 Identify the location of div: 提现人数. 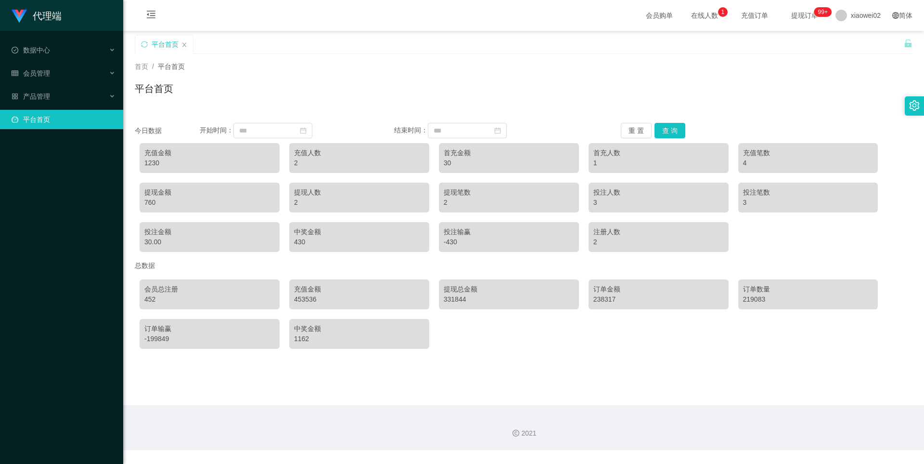
(359, 192).